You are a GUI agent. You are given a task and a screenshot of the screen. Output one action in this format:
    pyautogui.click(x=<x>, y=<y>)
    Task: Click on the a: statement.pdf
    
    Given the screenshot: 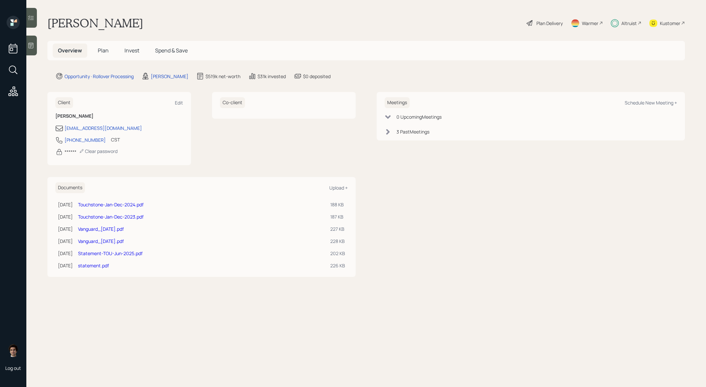 What is the action you would take?
    pyautogui.click(x=94, y=265)
    